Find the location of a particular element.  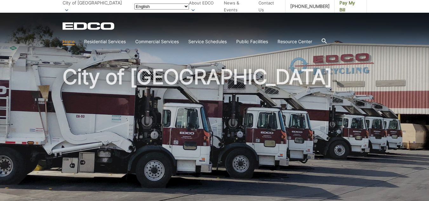

a: Resource Center is located at coordinates (295, 42).